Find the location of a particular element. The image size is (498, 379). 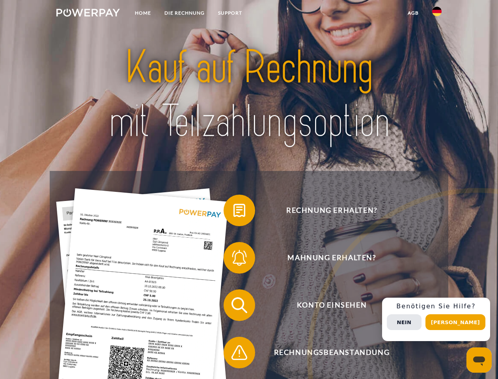

button: Nein is located at coordinates (404, 322).